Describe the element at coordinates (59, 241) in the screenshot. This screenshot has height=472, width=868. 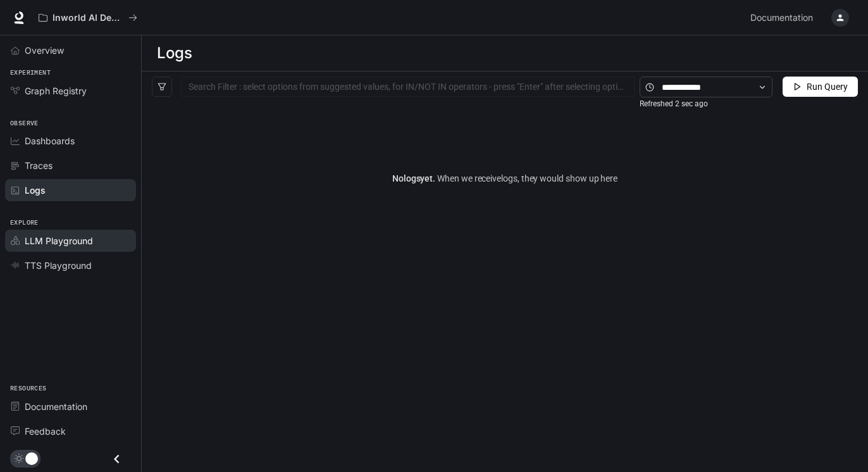
I see `span: LLM Playground` at that location.